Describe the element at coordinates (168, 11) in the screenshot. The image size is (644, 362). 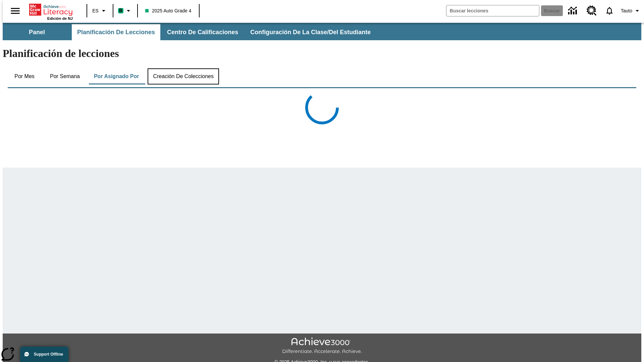
I see `span: 2025 Auto Grade 4` at that location.